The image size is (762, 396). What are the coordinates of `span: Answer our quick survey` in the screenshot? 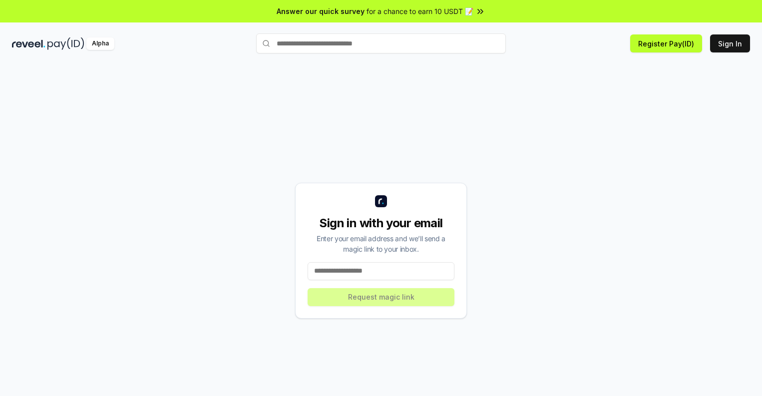 It's located at (321, 11).